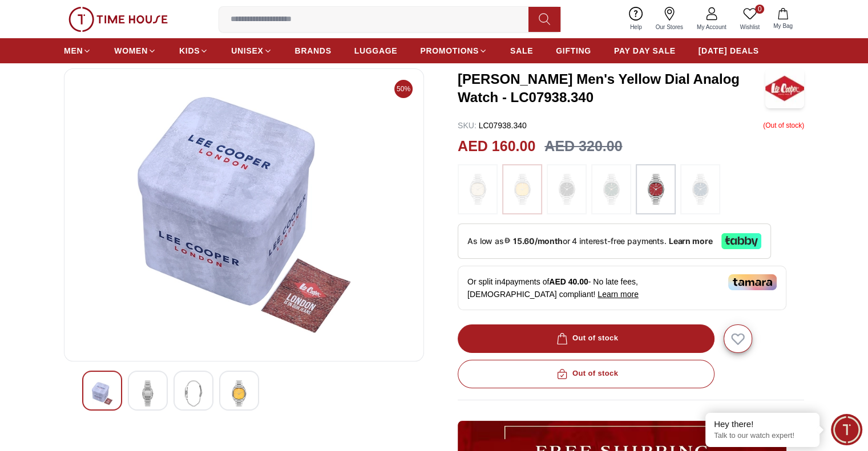  What do you see at coordinates (669, 27) in the screenshot?
I see `span: Our Stores` at bounding box center [669, 27].